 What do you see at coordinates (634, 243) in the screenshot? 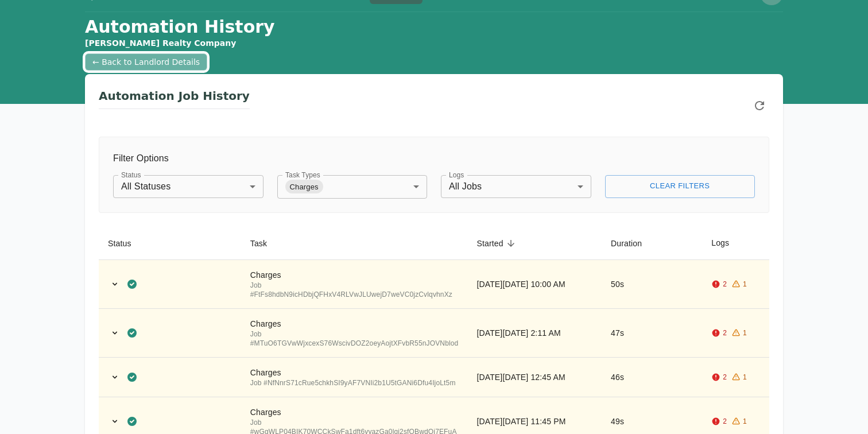
I see `span: Duration` at bounding box center [634, 243].